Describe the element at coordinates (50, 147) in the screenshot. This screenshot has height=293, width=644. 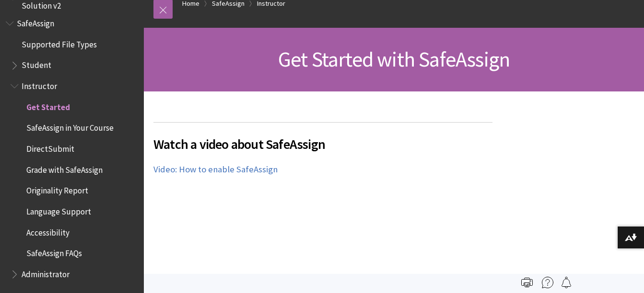
I see `span: DirectSubmit` at that location.